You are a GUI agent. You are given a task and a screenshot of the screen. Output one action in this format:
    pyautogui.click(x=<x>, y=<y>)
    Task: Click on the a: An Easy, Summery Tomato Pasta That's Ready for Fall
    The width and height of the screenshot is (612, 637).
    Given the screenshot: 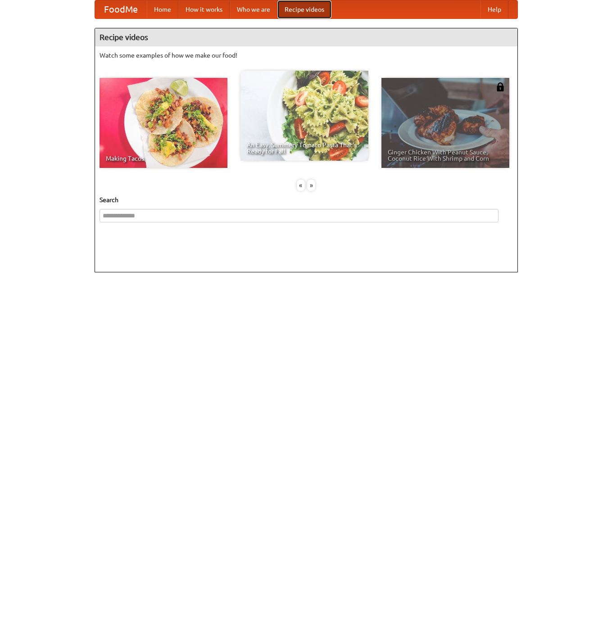 What is the action you would take?
    pyautogui.click(x=305, y=116)
    